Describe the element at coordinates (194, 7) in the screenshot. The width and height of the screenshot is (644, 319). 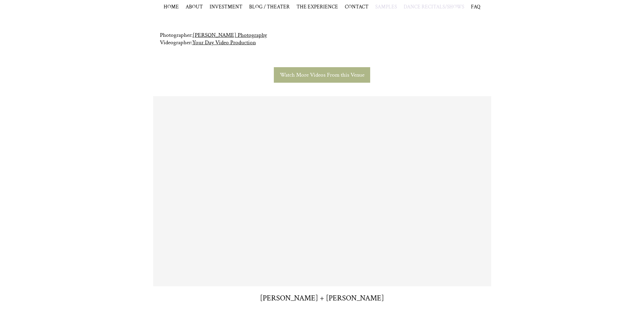
I see `a: ABOUT` at that location.